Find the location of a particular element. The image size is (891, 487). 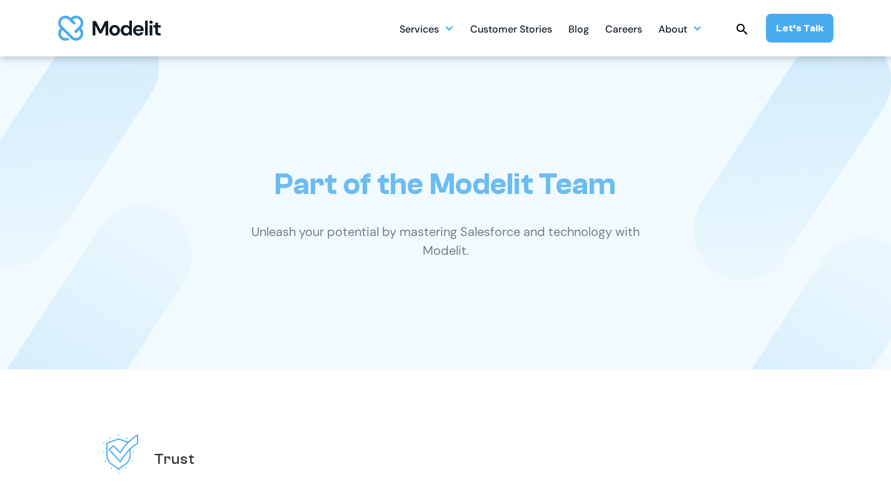

h2: Trust is located at coordinates (175, 459).